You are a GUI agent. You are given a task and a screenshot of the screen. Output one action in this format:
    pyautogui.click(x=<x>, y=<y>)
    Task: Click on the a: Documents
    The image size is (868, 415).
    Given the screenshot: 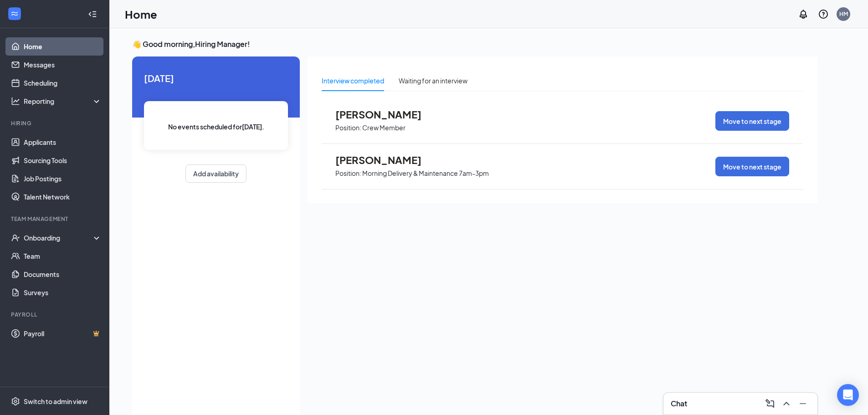 What is the action you would take?
    pyautogui.click(x=63, y=274)
    